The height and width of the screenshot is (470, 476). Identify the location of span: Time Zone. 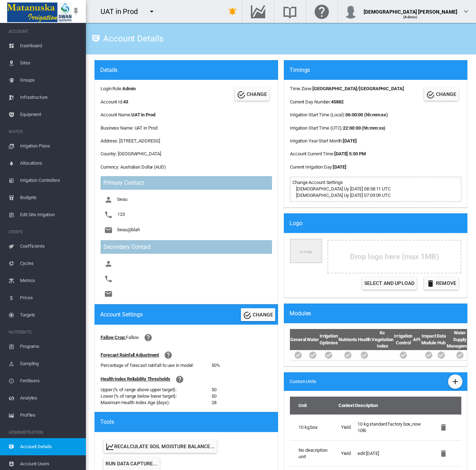
(301, 89).